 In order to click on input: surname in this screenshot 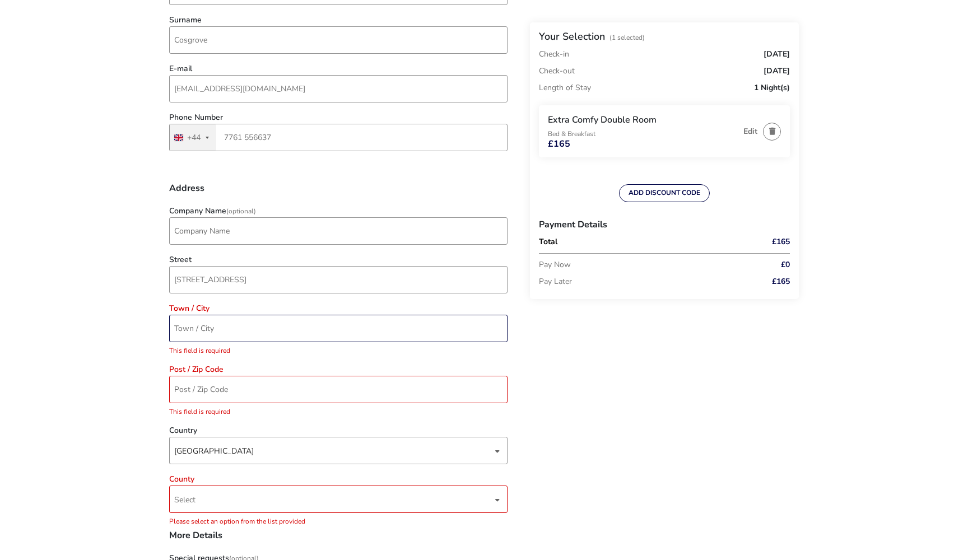, I will do `click(339, 39)`.